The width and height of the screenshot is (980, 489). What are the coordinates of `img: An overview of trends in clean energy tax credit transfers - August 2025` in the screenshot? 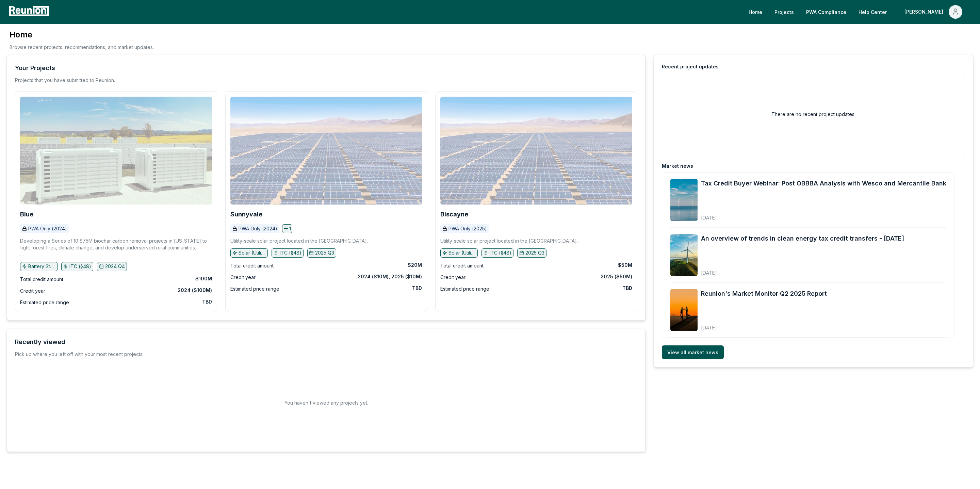 It's located at (684, 255).